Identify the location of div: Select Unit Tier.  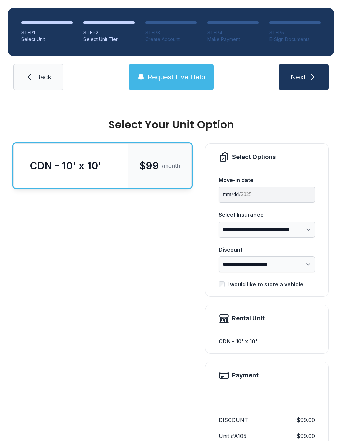
(109, 39).